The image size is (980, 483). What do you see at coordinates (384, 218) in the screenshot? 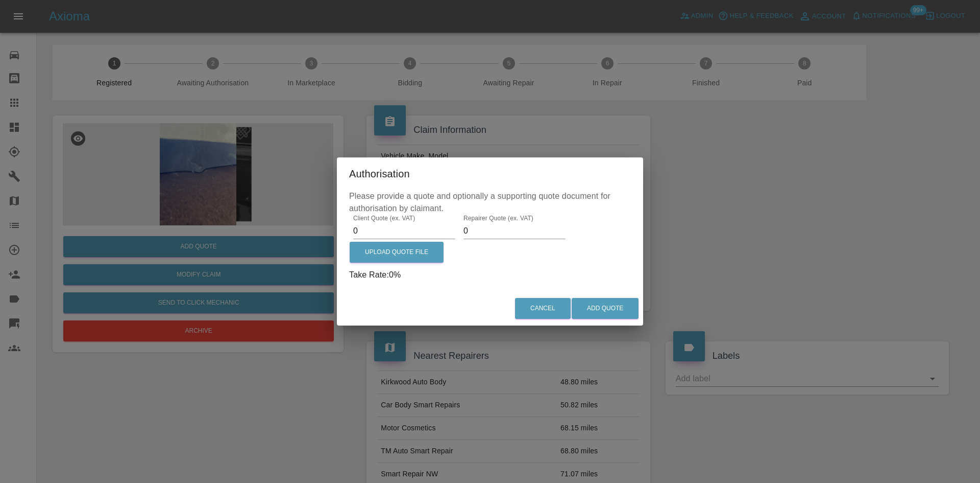
I see `label: Client Quote (ex. VAT)` at bounding box center [384, 218].